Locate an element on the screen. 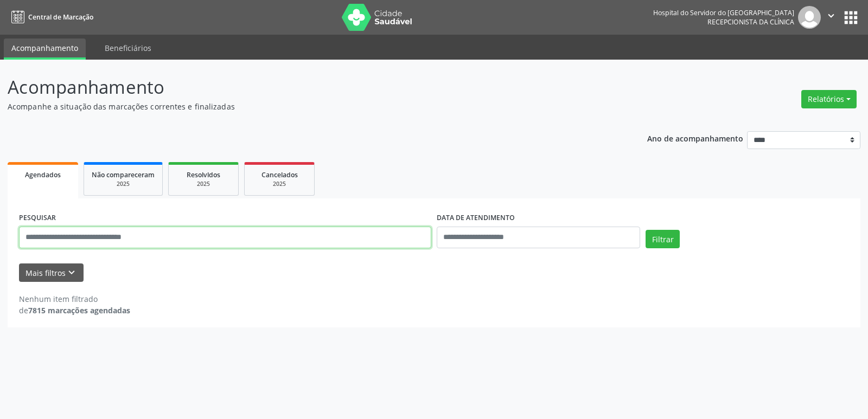 The height and width of the screenshot is (419, 868). span: Cancelados is located at coordinates (280, 175).